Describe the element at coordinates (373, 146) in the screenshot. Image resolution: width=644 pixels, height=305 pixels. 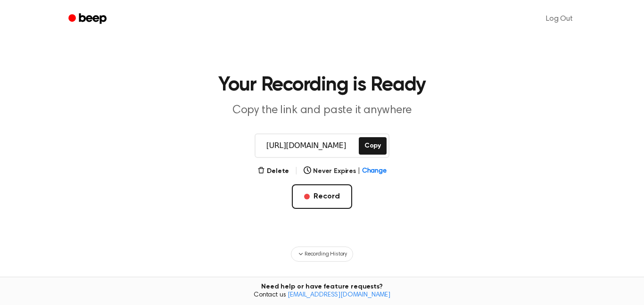
I see `button: Copy` at that location.